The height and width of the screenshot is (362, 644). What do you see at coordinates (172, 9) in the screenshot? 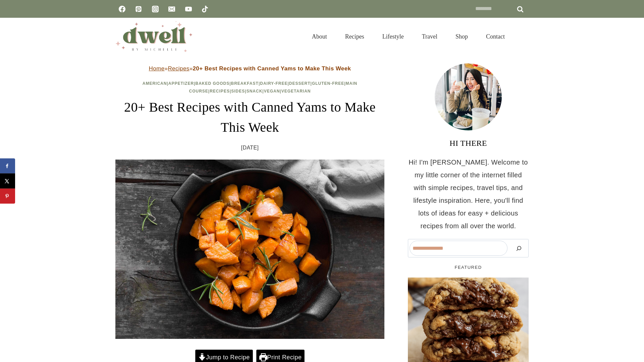
I see `a: Email` at bounding box center [172, 9].